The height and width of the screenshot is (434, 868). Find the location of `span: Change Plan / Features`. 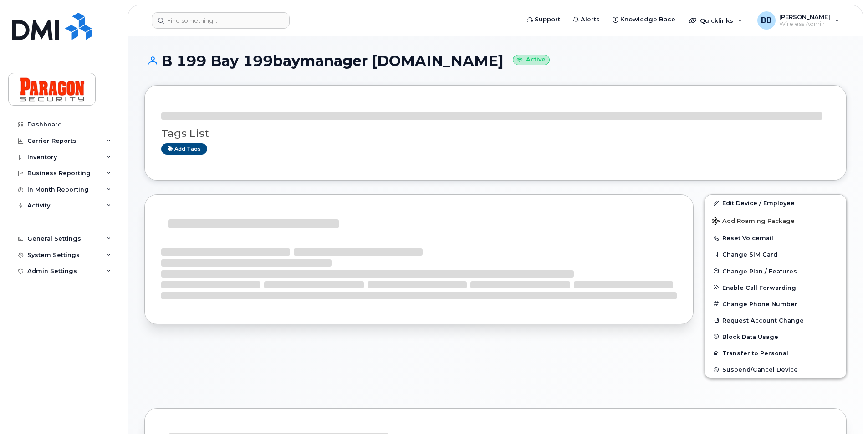

span: Change Plan / Features is located at coordinates (759, 271).